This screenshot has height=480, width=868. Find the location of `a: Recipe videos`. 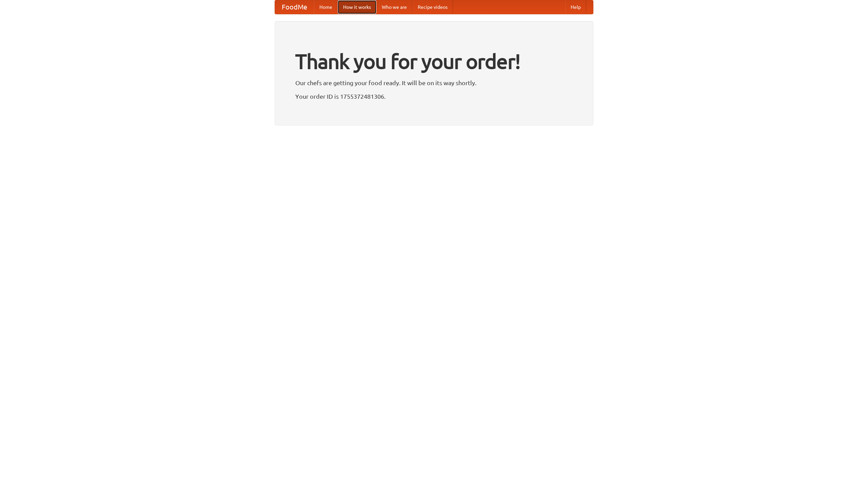

a: Recipe videos is located at coordinates (433, 7).